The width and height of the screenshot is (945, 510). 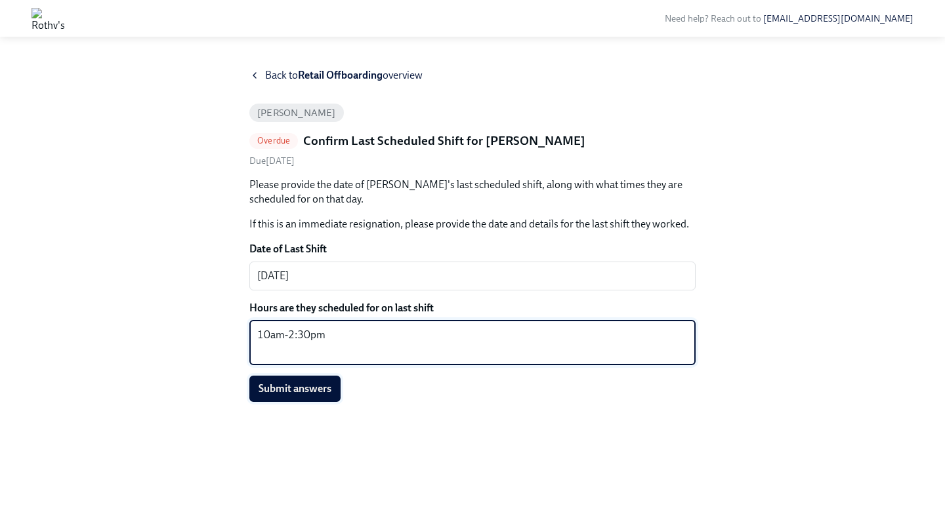 What do you see at coordinates (472, 75) in the screenshot?
I see `a: Back toRetail Offboardingoverview` at bounding box center [472, 75].